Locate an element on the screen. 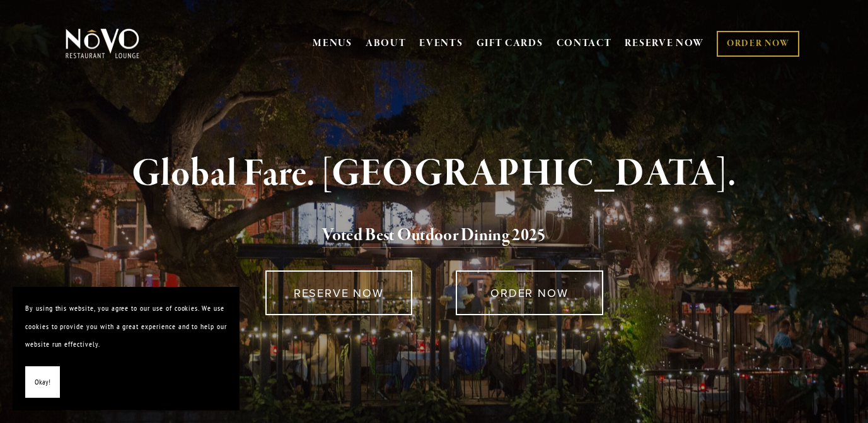 This screenshot has width=868, height=423. a: CONTACT is located at coordinates (584, 44).